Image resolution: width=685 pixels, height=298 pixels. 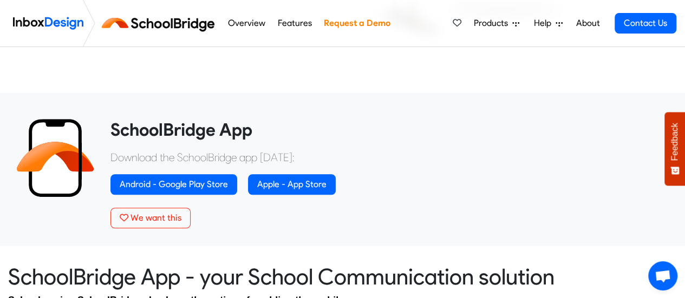 I want to click on a: Android - Google Play Store, so click(x=174, y=185).